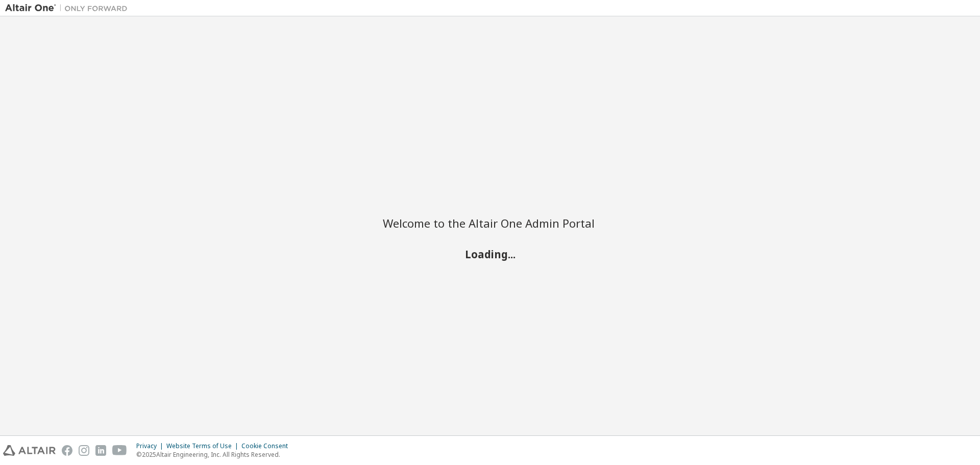  I want to click on h2: Loading..., so click(490, 254).